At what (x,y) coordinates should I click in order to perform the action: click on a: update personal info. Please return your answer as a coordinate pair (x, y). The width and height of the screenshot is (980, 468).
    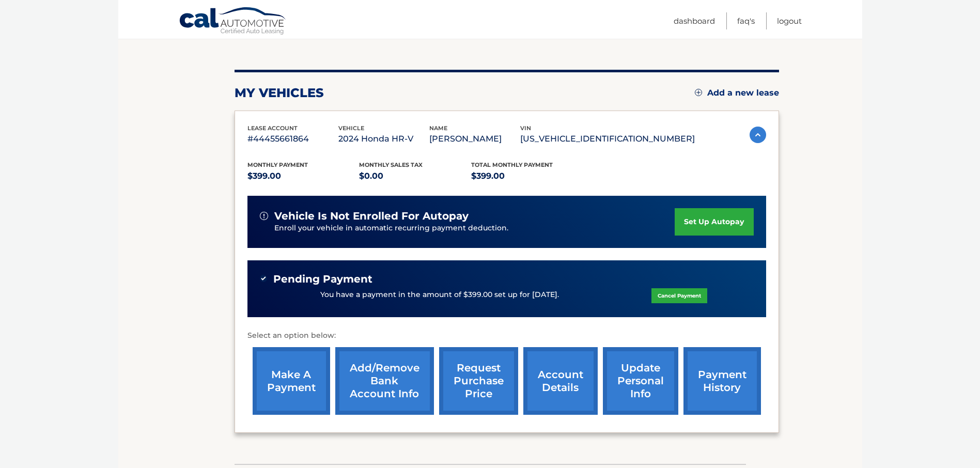
    Looking at the image, I should click on (640, 381).